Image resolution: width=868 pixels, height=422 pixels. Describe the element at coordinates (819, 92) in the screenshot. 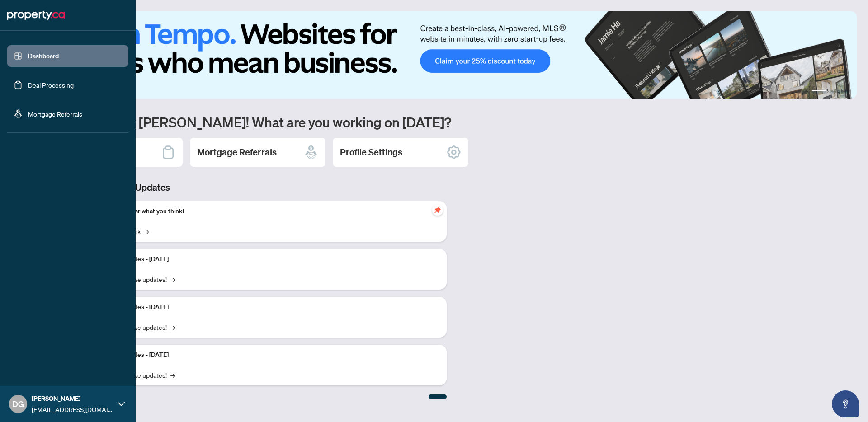

I see `button: 1` at that location.